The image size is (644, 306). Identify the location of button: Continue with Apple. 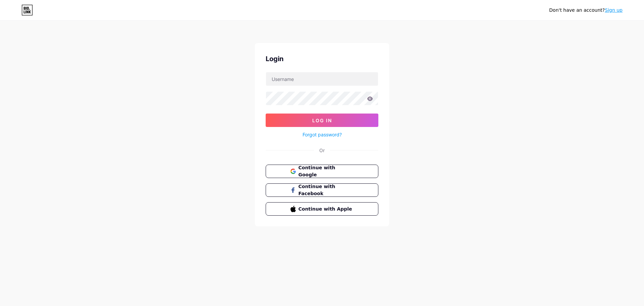
(322, 208).